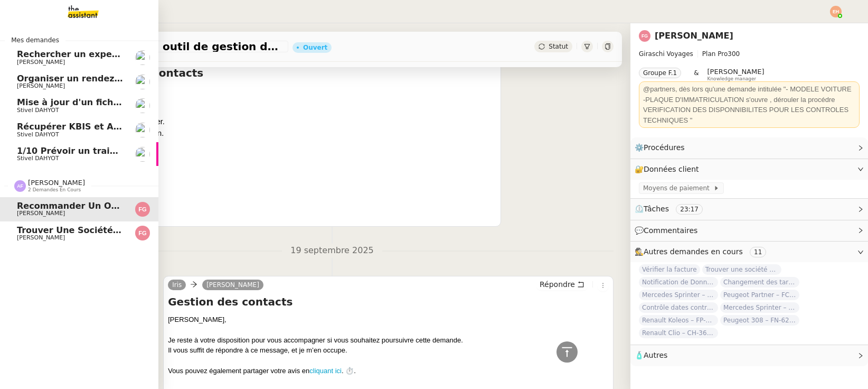 The height and width of the screenshot is (389, 868). Describe the element at coordinates (678, 333) in the screenshot. I see `span: Renault Clio – CH-369-HA` at that location.